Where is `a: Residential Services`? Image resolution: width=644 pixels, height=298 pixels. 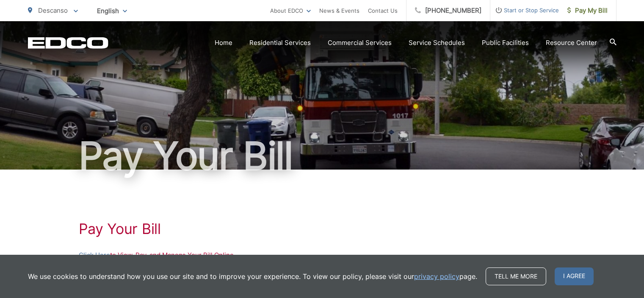
a: Residential Services is located at coordinates (280, 43).